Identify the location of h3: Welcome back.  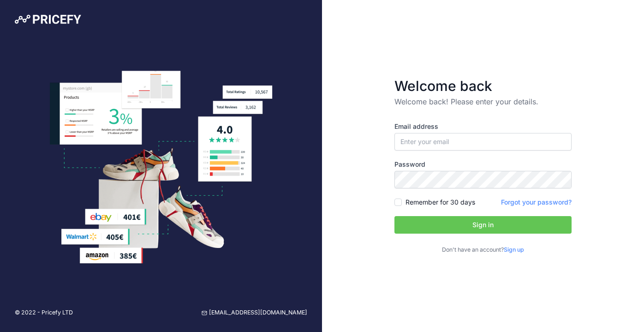
(483, 86).